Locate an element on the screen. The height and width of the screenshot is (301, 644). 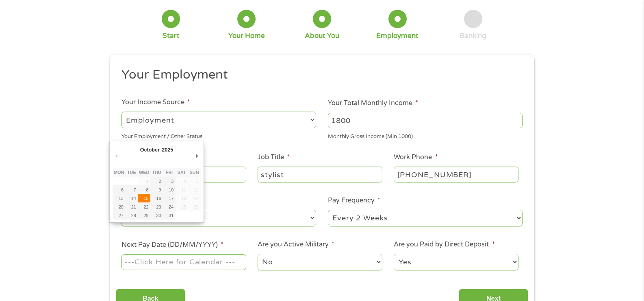
button: 9 is located at coordinates (156, 189).